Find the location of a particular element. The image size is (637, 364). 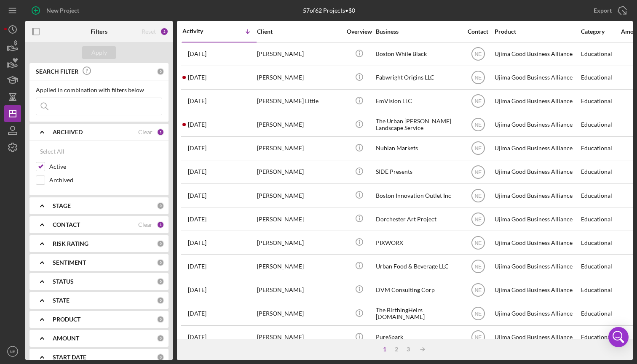

button: Apply is located at coordinates (99, 53).